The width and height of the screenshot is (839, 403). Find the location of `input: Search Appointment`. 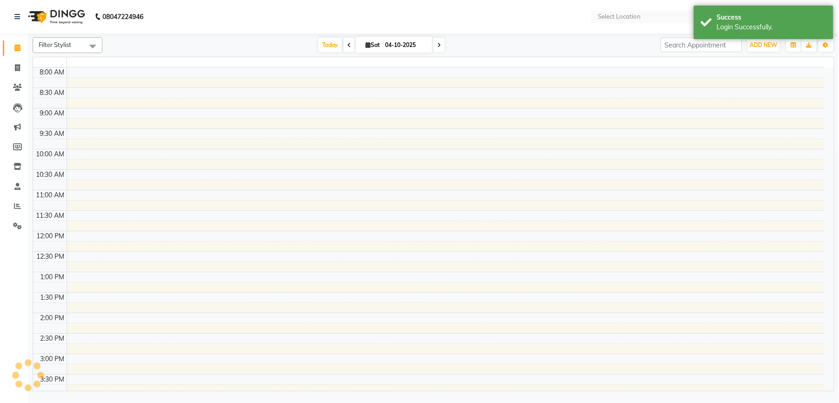

input: Search Appointment is located at coordinates (701, 45).